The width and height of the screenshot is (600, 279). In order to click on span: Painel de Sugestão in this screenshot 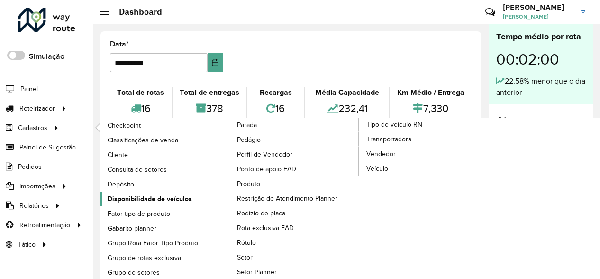, I will do `click(47, 147)`.